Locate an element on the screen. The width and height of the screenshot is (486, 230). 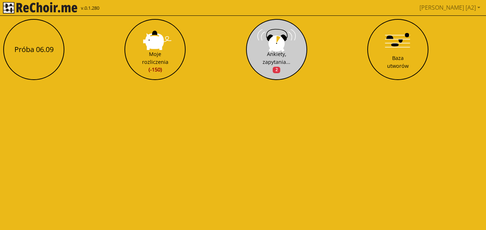
button: Próba 06.09 is located at coordinates (34, 50).